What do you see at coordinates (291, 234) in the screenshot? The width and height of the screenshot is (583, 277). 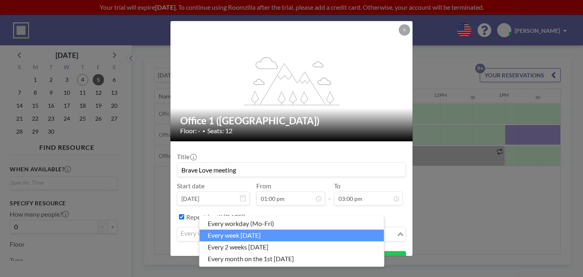 I see `div: Search for option` at bounding box center [291, 234].